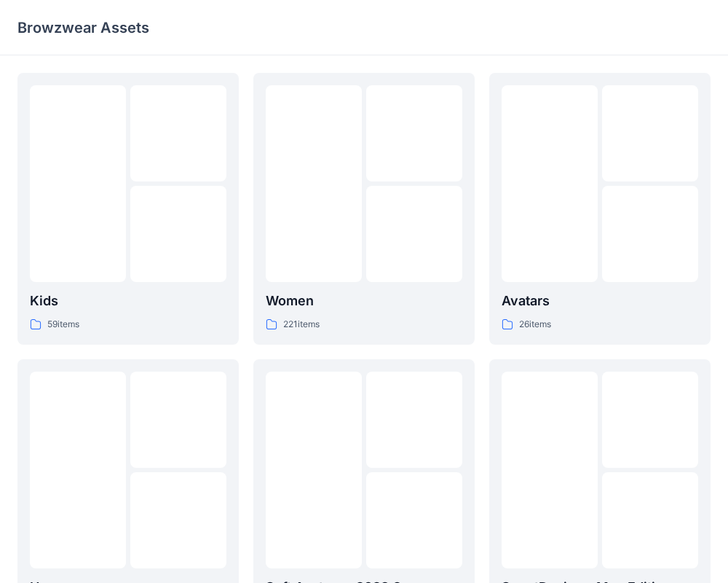 This screenshot has width=728, height=583. Describe the element at coordinates (128, 301) in the screenshot. I see `p: Kids` at that location.